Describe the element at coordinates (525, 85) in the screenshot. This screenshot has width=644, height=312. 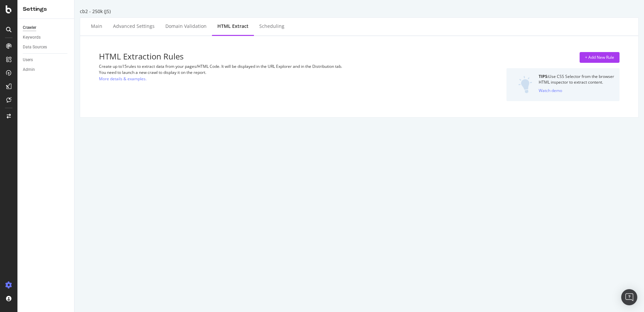
I see `img: DZQOUYU0WpgAAAAASUVORK5CYII=` at that location.